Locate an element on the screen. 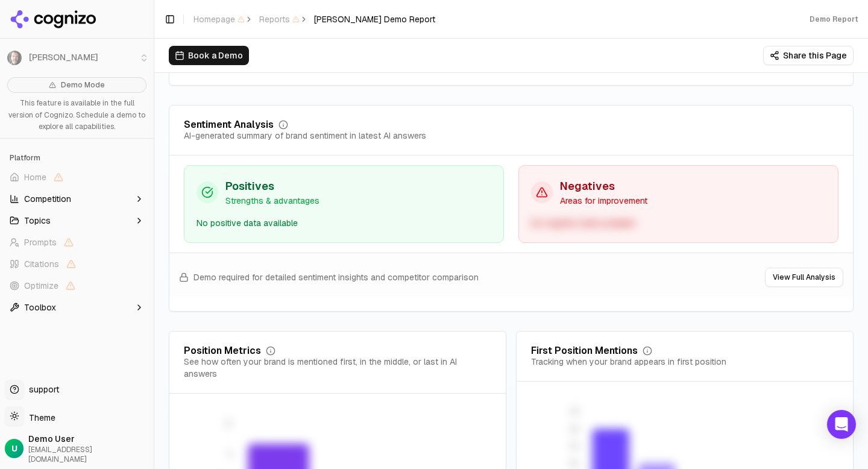  div: First Position Mentions is located at coordinates (584, 351).